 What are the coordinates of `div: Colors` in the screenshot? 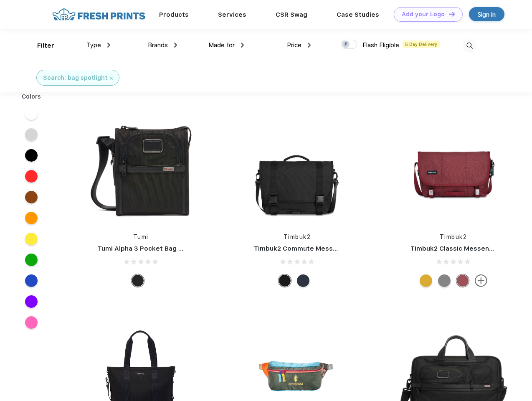 It's located at (31, 96).